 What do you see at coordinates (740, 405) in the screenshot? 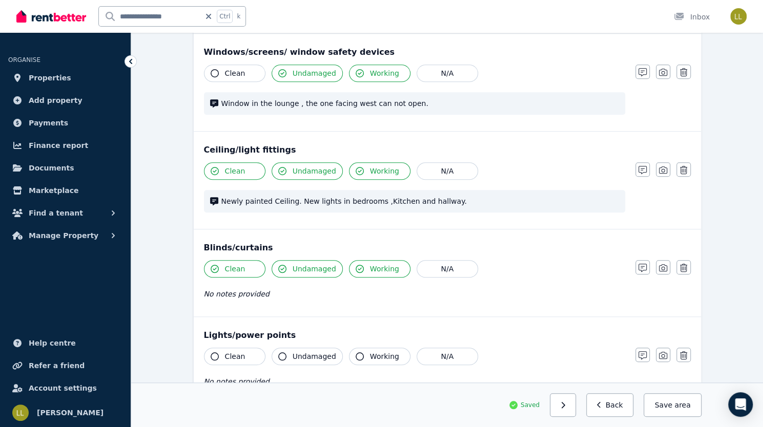
I see `div: Open Intercom Messenger` at bounding box center [740, 405].